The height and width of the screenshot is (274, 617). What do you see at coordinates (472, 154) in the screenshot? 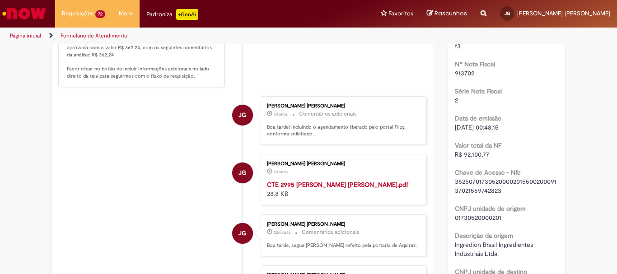
I see `span: R$ 92.100,77` at bounding box center [472, 154].